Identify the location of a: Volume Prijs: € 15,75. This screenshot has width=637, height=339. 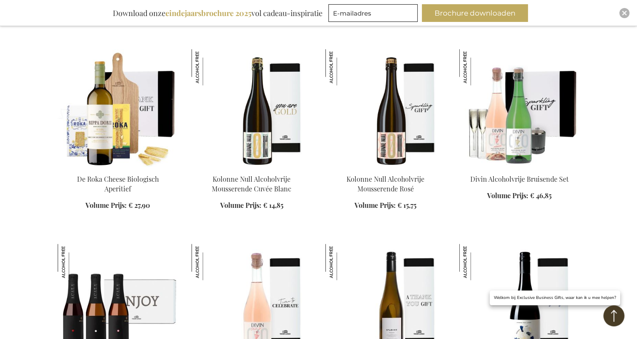
(385, 205).